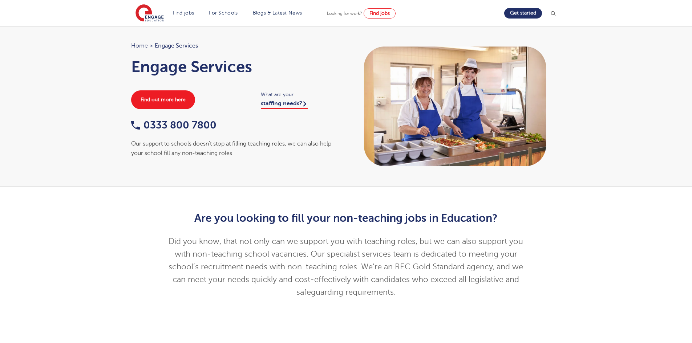  Describe the element at coordinates (346, 218) in the screenshot. I see `h2: Are you looking to fill your non-teaching jobs in Education?` at that location.